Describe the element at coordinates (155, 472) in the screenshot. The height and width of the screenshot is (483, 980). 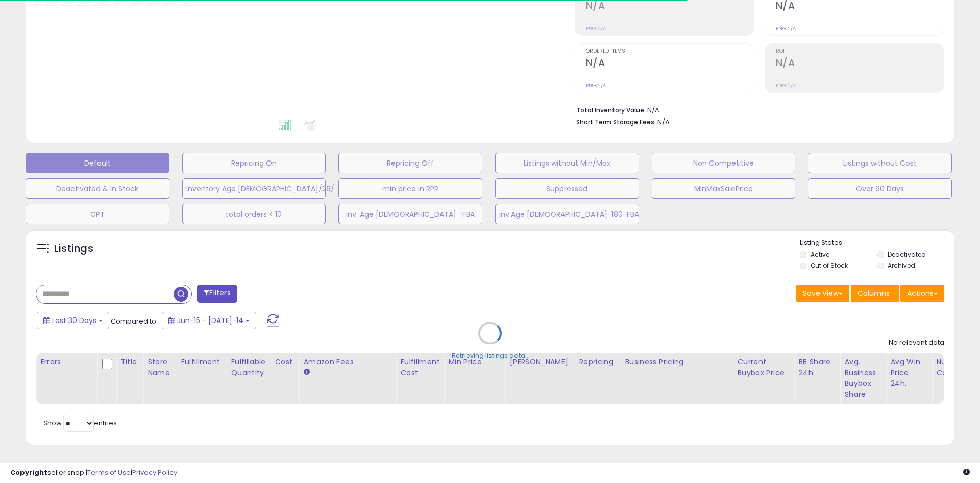
I see `a: Privacy Policy` at that location.